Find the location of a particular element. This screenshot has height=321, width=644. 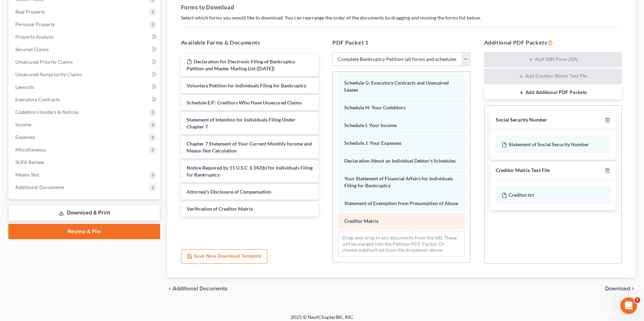

span: Statement of Intention for Individuals Filing Under Chapter 7 is located at coordinates (241, 123).